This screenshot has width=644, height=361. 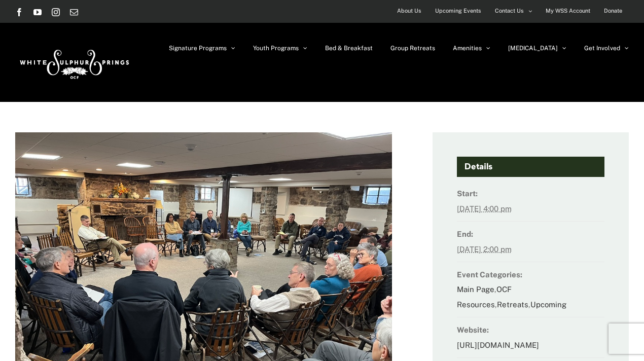 I want to click on abbr: 2025-11-16, so click(x=484, y=249).